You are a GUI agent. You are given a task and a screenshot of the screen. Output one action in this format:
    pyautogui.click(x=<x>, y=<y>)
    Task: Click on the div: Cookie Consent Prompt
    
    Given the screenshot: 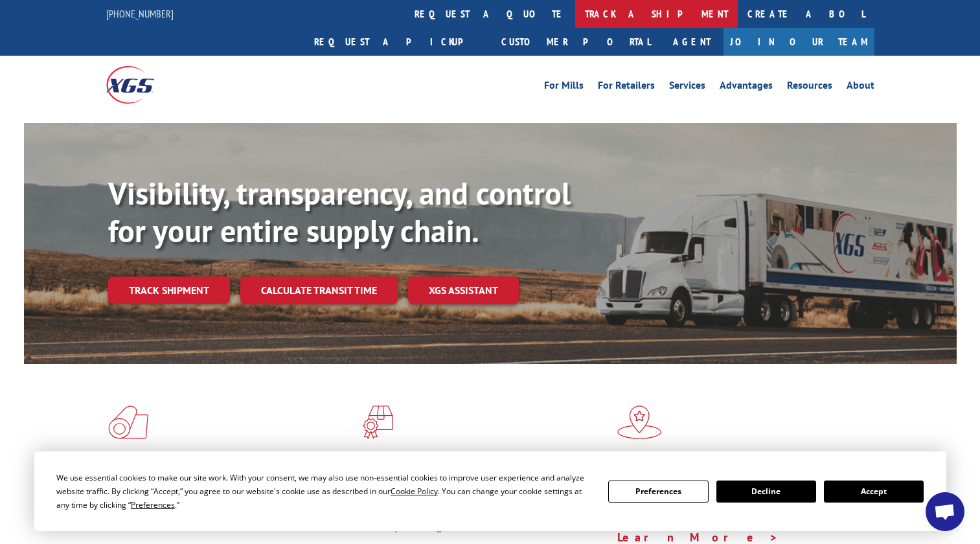 What is the action you would take?
    pyautogui.click(x=490, y=491)
    